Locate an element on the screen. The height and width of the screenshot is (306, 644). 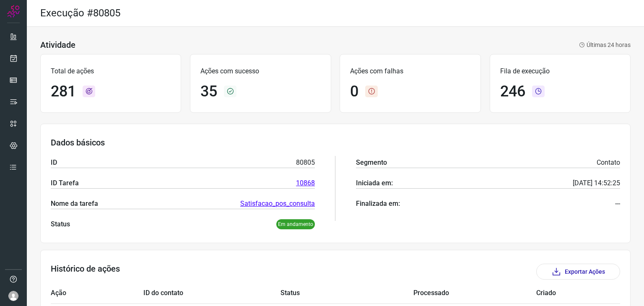
p: Ações com falhas is located at coordinates (410, 71).